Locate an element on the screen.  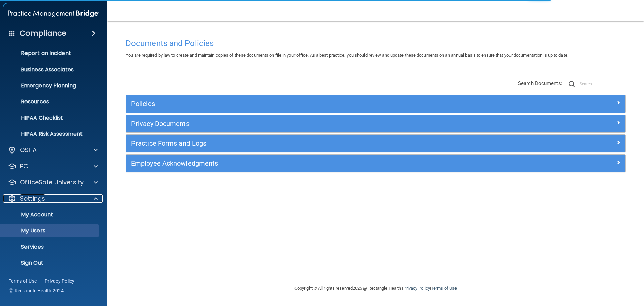
p: PCI is located at coordinates (25, 166).